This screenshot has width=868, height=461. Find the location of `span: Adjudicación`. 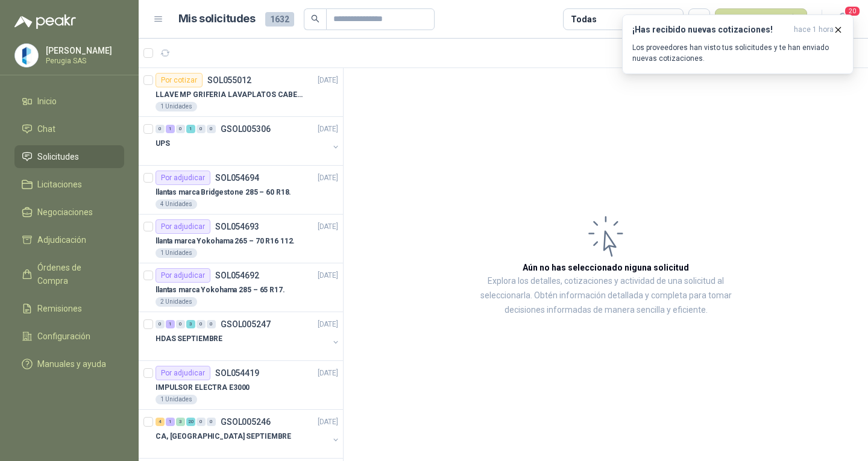

span: Adjudicación is located at coordinates (62, 240).